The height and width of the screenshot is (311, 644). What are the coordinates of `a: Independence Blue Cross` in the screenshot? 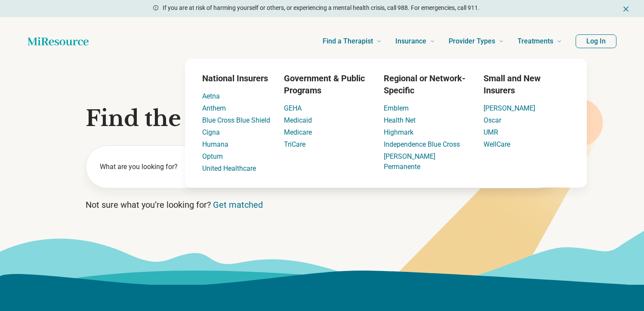 It's located at (422, 145).